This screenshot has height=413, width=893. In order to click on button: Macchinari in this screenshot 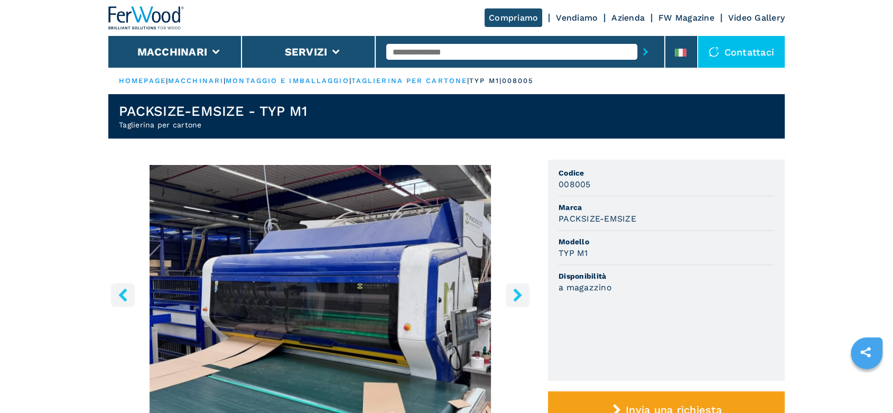, I will do `click(172, 52)`.